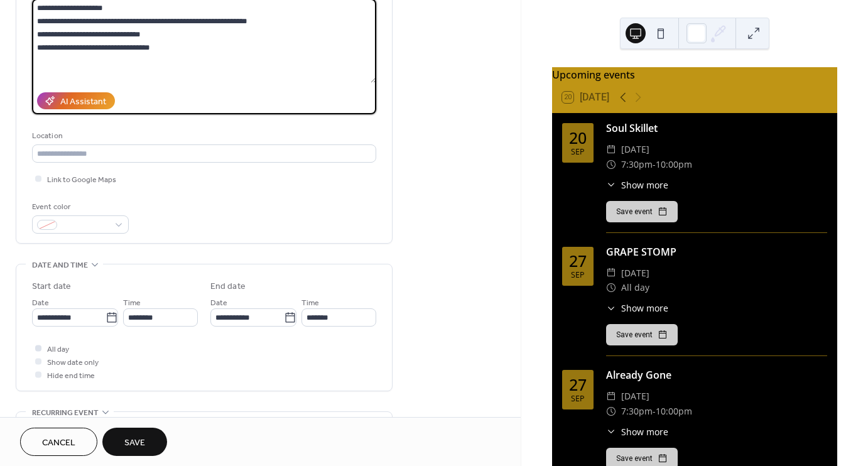 The height and width of the screenshot is (466, 868). Describe the element at coordinates (58, 442) in the screenshot. I see `a: Cancel` at that location.